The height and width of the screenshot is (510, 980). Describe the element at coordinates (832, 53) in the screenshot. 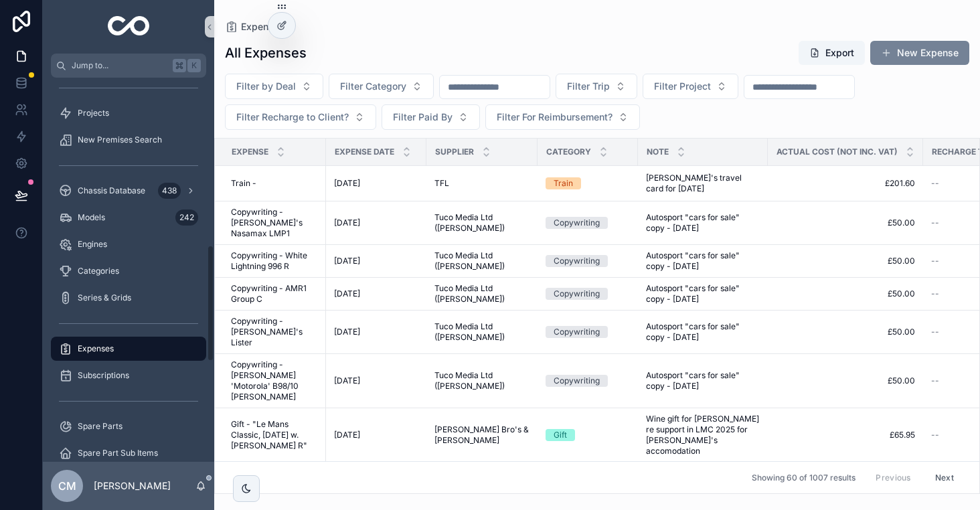

I see `button: Export` at that location.